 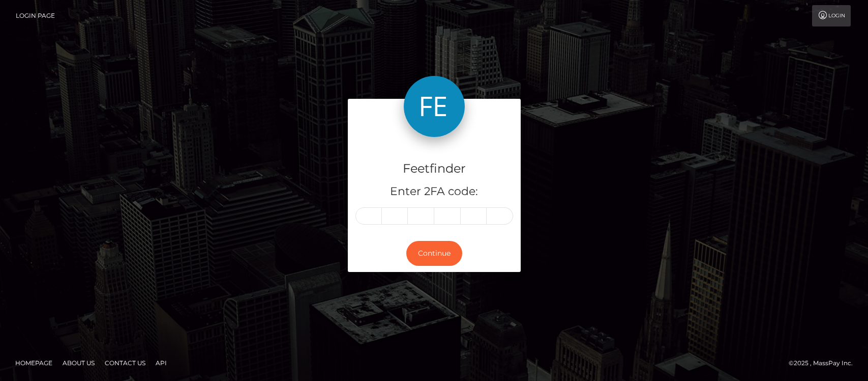 I want to click on a: Contact Us, so click(x=125, y=362).